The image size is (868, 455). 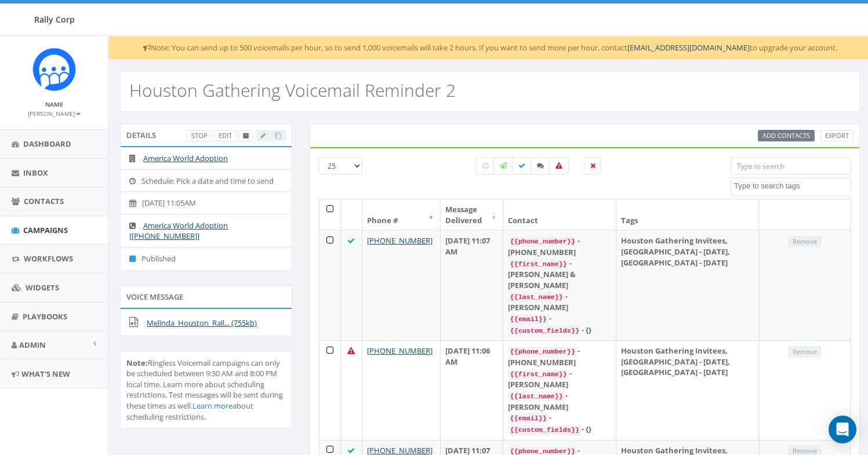 What do you see at coordinates (44, 316) in the screenshot?
I see `span: Playbooks` at bounding box center [44, 316].